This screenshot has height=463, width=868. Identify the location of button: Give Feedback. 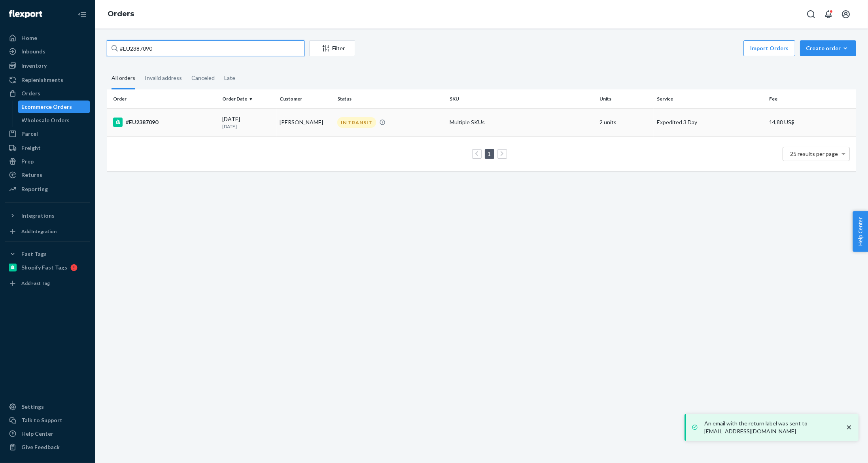
(48, 448).